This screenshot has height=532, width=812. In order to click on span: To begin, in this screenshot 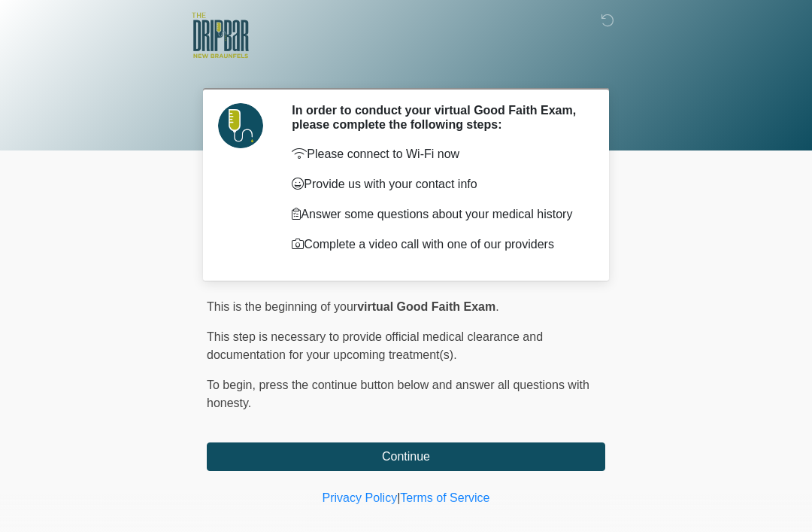, I will do `click(232, 384)`.